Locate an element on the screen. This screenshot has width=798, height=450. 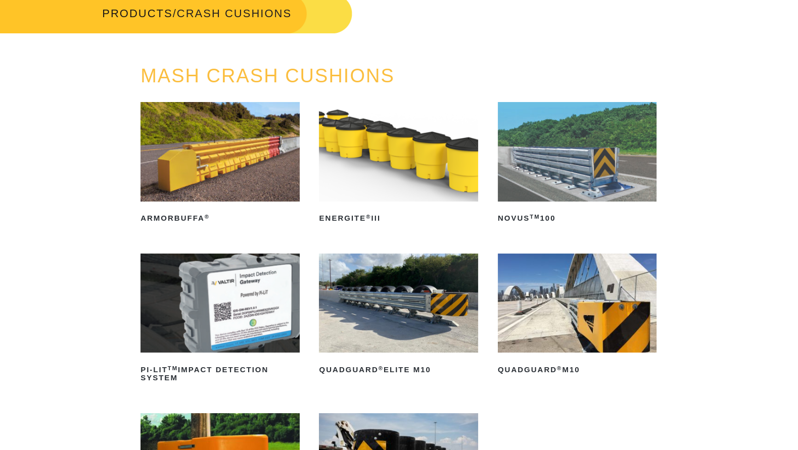
h2: QuadGuard Elite M10 is located at coordinates (398, 370).